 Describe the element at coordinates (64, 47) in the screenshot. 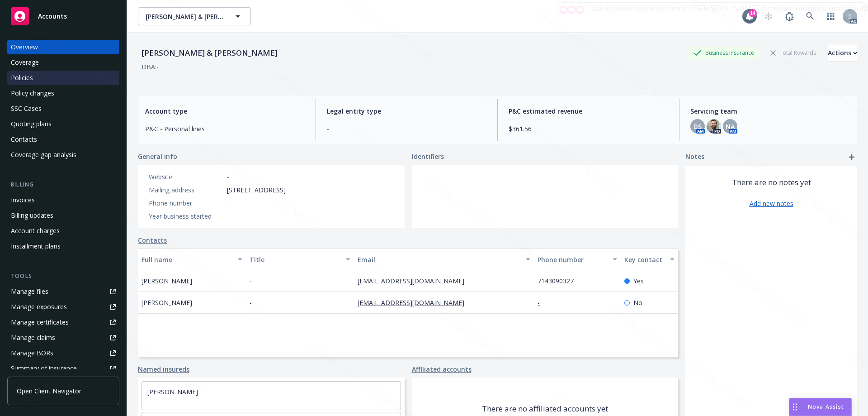

I see `a: Overview` at that location.